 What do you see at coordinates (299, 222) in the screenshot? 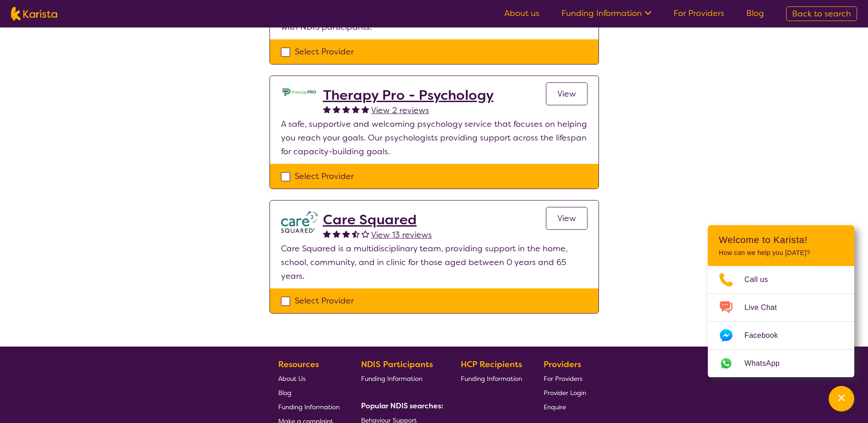
I see `img: watfhvlxxexrmzu5ckj6.png` at bounding box center [299, 222].